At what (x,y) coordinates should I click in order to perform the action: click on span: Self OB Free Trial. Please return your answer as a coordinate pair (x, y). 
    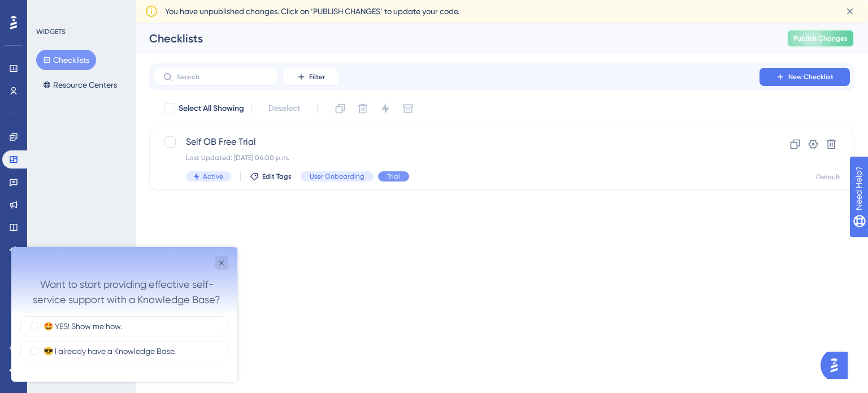
    Looking at the image, I should click on (457, 142).